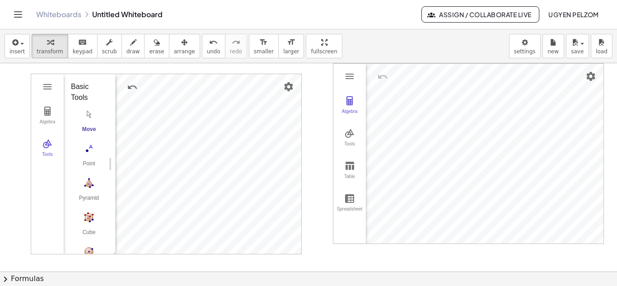  I want to click on button: new, so click(553, 46).